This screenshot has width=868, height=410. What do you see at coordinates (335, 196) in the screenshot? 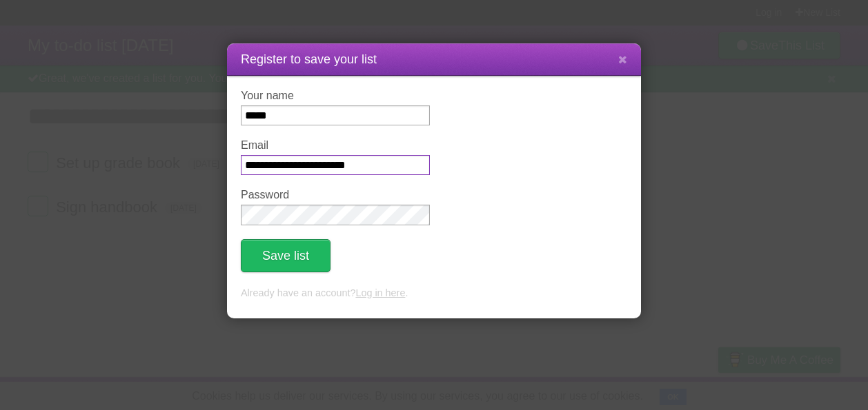
I see `label: Password` at bounding box center [335, 196].